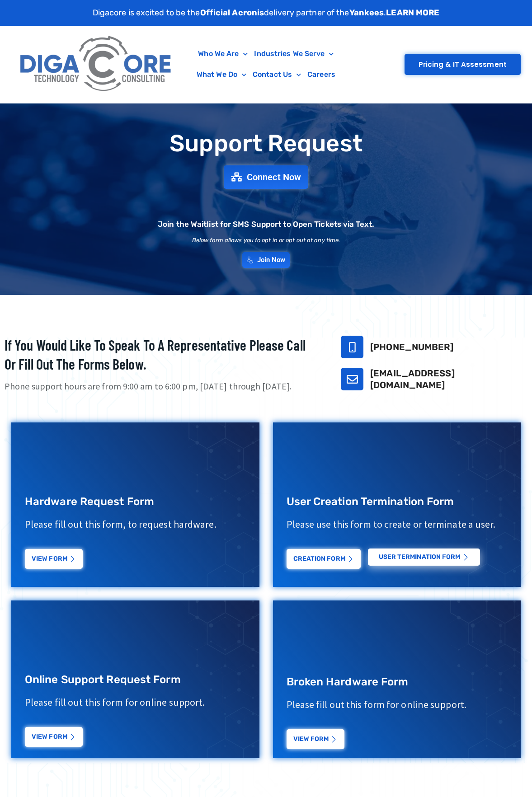 The image size is (532, 797). Describe the element at coordinates (397, 502) in the screenshot. I see `h3: User Creation Termination Form` at that location.